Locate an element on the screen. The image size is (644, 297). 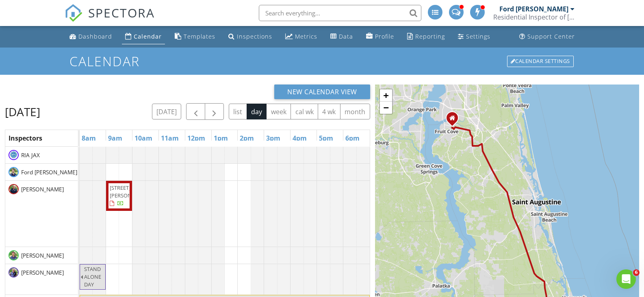
div: Profile is located at coordinates (384, 36).